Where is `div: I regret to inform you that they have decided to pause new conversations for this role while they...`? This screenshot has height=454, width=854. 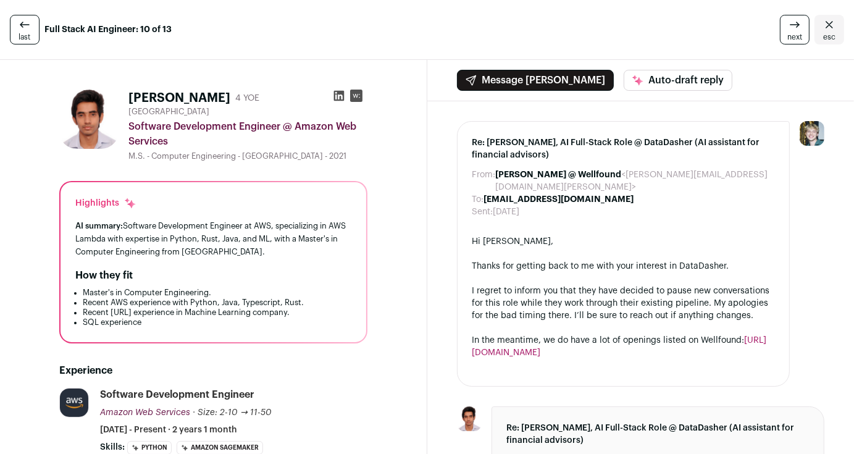
div: I regret to inform you that they have decided to pause new conversations for this role while they... is located at coordinates (624, 303).